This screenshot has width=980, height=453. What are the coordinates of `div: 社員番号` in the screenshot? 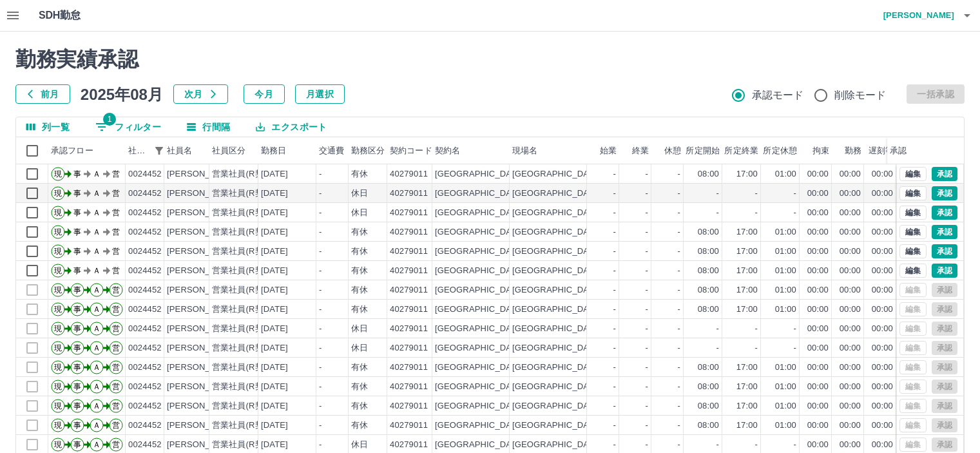 It's located at (139, 151).